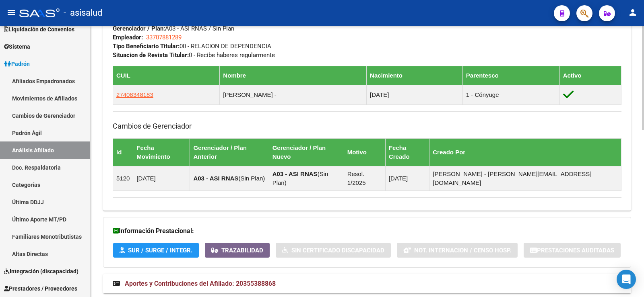 The height and width of the screenshot is (297, 644). Describe the element at coordinates (334, 250) in the screenshot. I see `button: Sin Certificado Discapacidad` at that location.